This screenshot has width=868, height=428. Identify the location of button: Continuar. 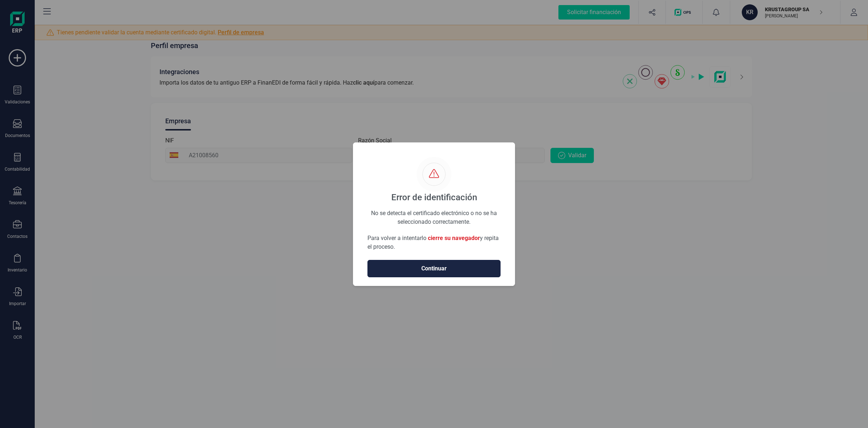
(434, 268).